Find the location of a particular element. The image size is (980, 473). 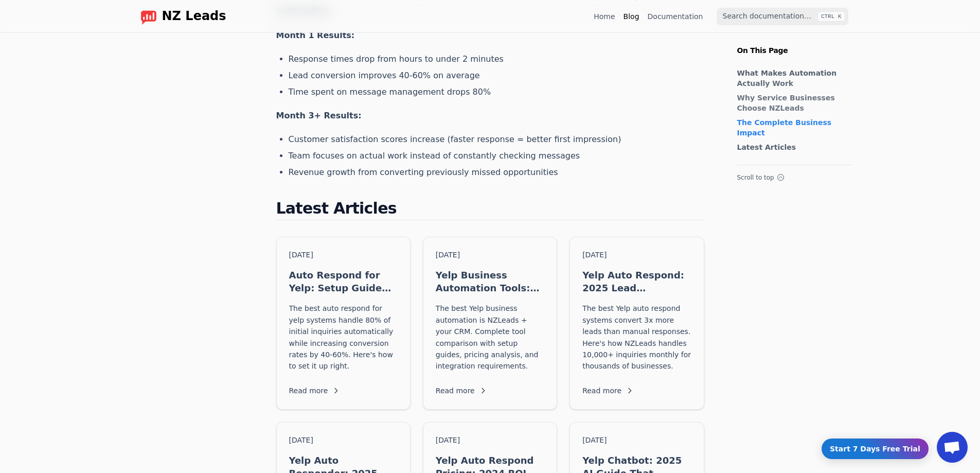

p: The best Yelp business automation is NZLeads + your CRM. Complete tool comparison with setup guid... is located at coordinates (490, 337).